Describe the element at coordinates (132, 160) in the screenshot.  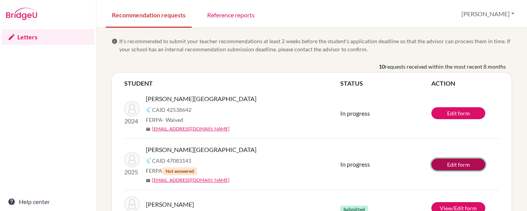
I see `img: Gautam, Bibek` at that location.